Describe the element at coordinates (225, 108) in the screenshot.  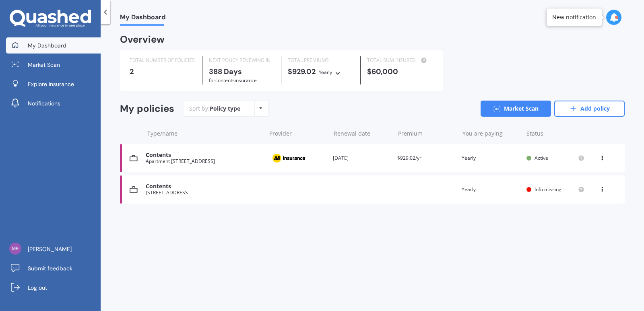
I see `div: Policy type` at that location.